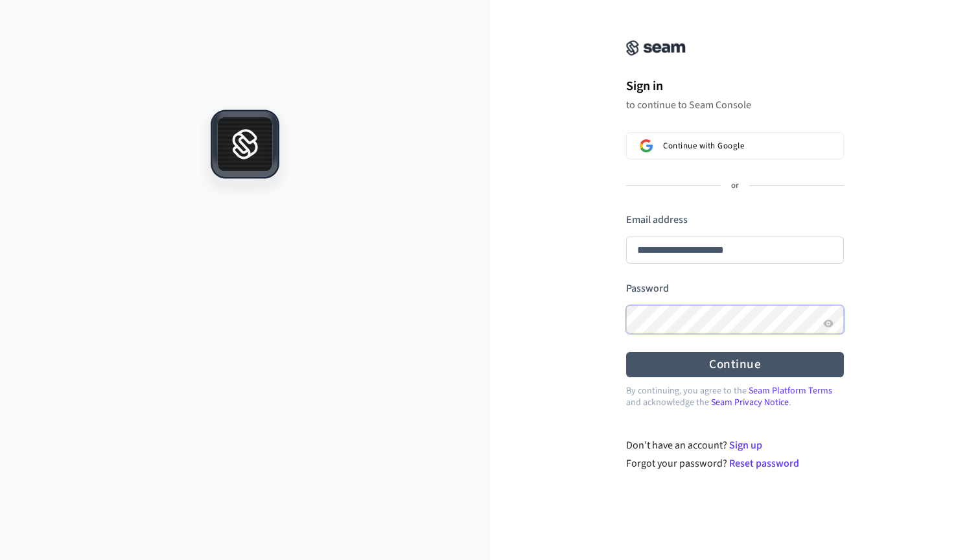  I want to click on img: Sign in with Google, so click(646, 146).